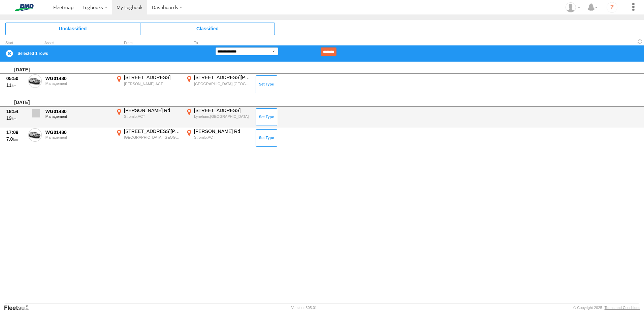  I want to click on div: 17:09, so click(16, 132).